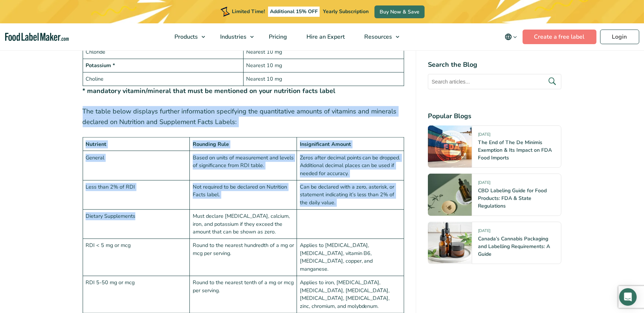 This screenshot has width=644, height=313. What do you see at coordinates (136, 295) in the screenshot?
I see `td: RDI 5-50 mg or mcg` at bounding box center [136, 295].